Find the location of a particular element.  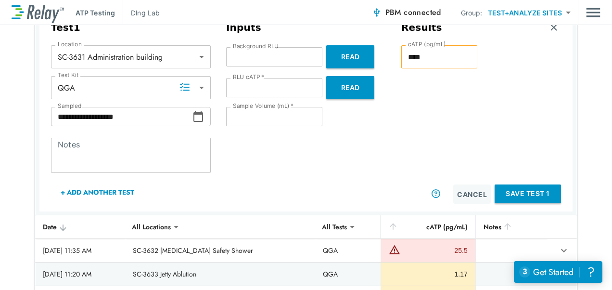

button: Cancel is located at coordinates (472, 194).